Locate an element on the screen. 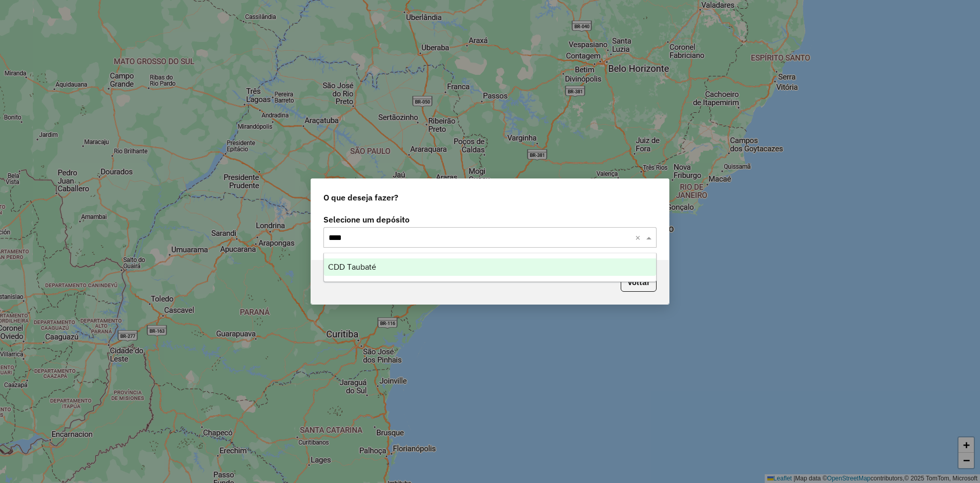  span: CDD Taubaté is located at coordinates (352, 266).